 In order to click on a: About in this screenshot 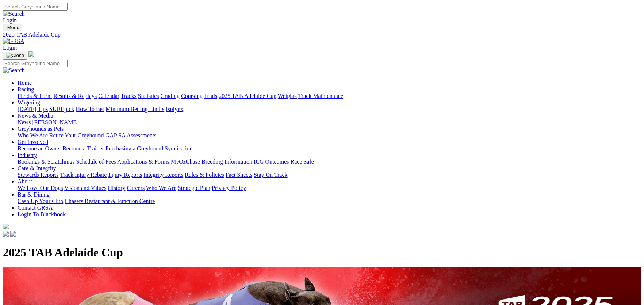, I will do `click(25, 181)`.